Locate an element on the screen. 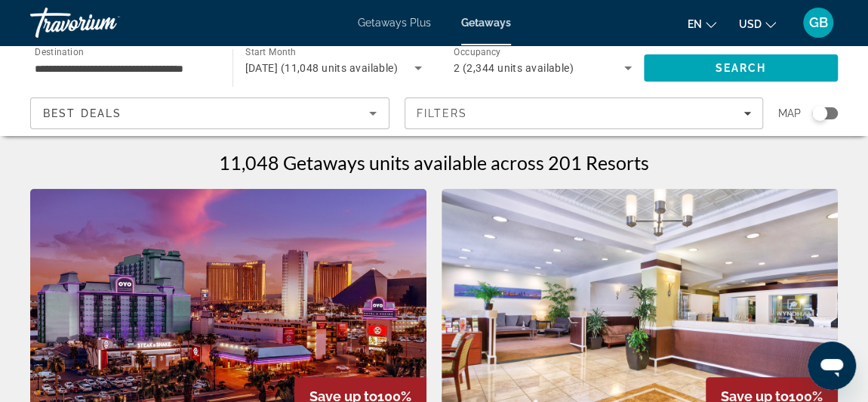  span: Destination is located at coordinates (59, 52).